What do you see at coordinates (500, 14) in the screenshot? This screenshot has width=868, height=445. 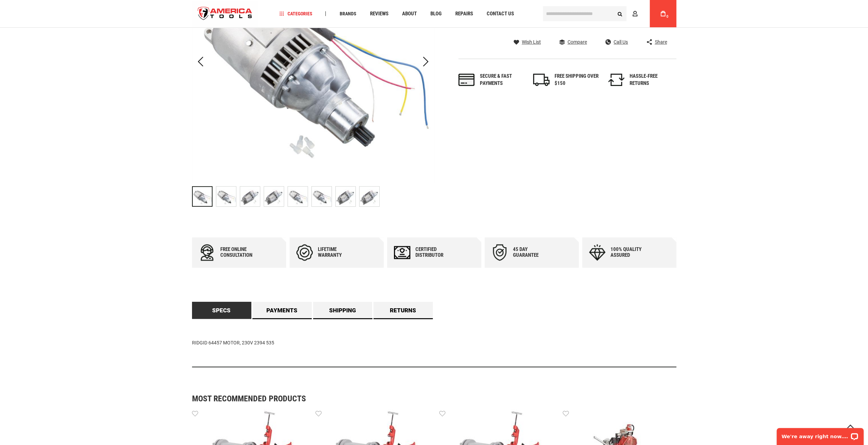 I see `span: Contact Us` at bounding box center [500, 14].